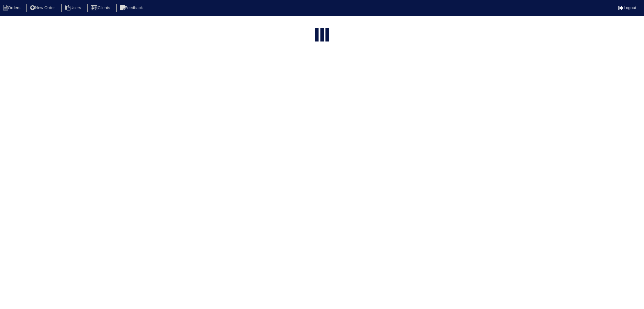  I want to click on li: New Order, so click(43, 8).